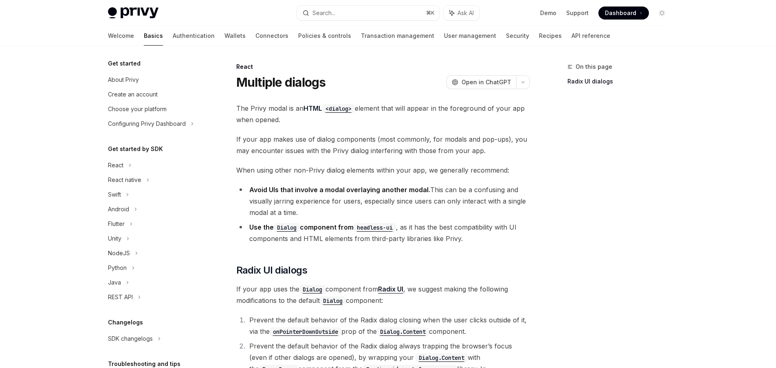 This screenshot has height=368, width=776. What do you see at coordinates (137, 109) in the screenshot?
I see `div: Choose your platform` at bounding box center [137, 109].